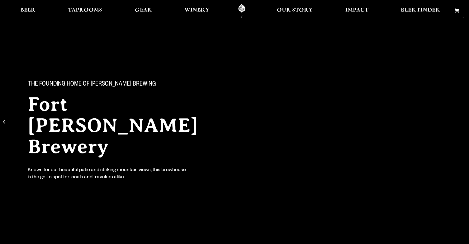 The width and height of the screenshot is (469, 244). What do you see at coordinates (420, 10) in the screenshot?
I see `span: Beer Finder` at bounding box center [420, 10].